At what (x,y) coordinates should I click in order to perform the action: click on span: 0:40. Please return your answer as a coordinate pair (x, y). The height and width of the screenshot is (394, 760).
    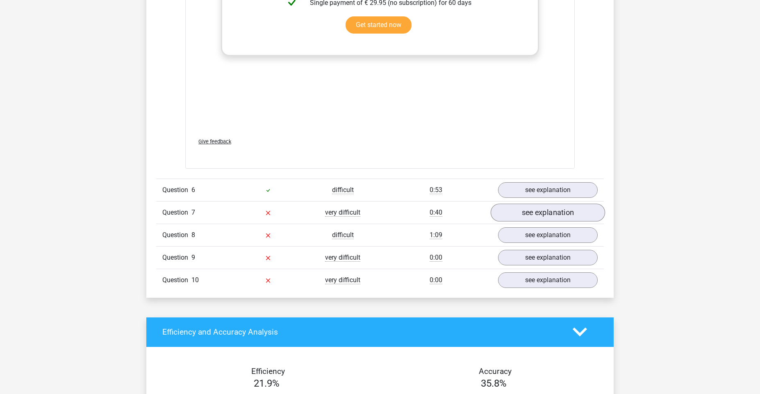
    Looking at the image, I should click on (436, 213).